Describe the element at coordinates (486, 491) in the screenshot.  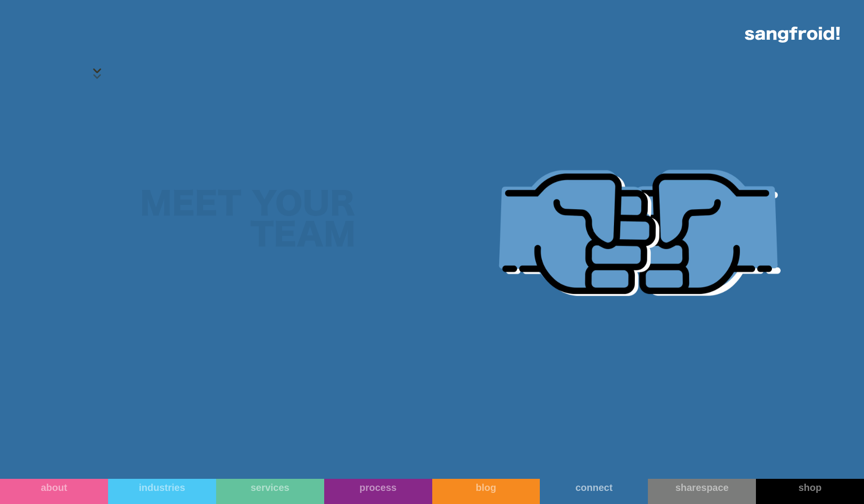
I see `a: blog` at that location.